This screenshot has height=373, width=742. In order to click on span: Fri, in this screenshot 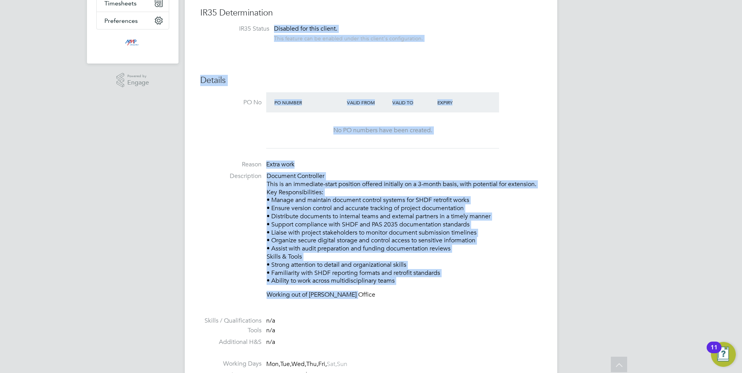, I will do `click(322, 364)`.